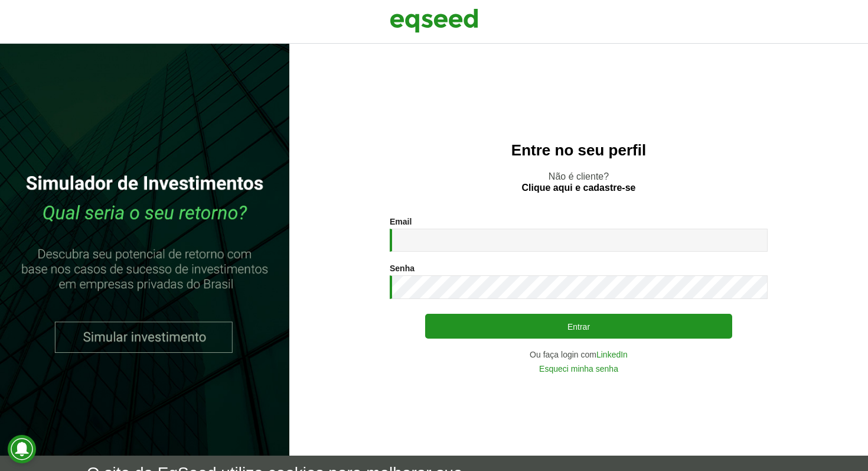 The height and width of the screenshot is (471, 868). I want to click on p: Não é cliente?, so click(579, 182).